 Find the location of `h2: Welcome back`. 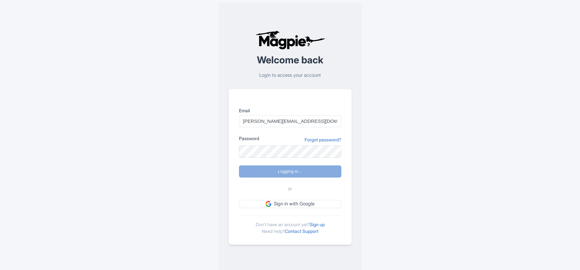

h2: Welcome back is located at coordinates (290, 60).